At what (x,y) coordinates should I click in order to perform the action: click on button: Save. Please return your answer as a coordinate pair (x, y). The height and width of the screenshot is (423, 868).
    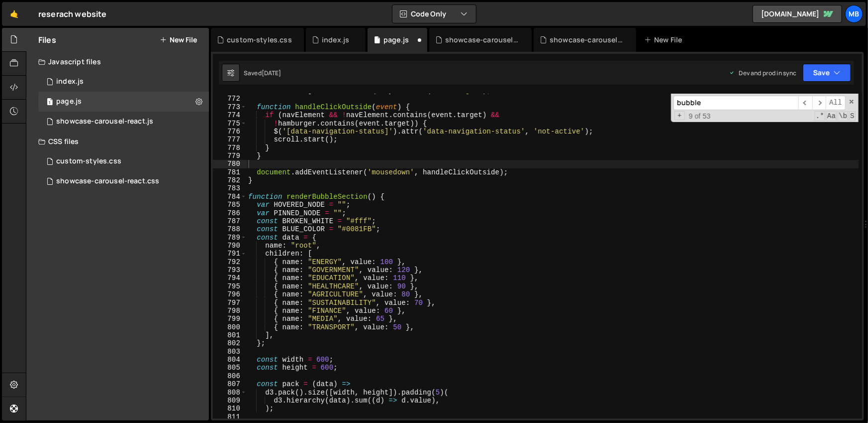
    Looking at the image, I should click on (827, 73).